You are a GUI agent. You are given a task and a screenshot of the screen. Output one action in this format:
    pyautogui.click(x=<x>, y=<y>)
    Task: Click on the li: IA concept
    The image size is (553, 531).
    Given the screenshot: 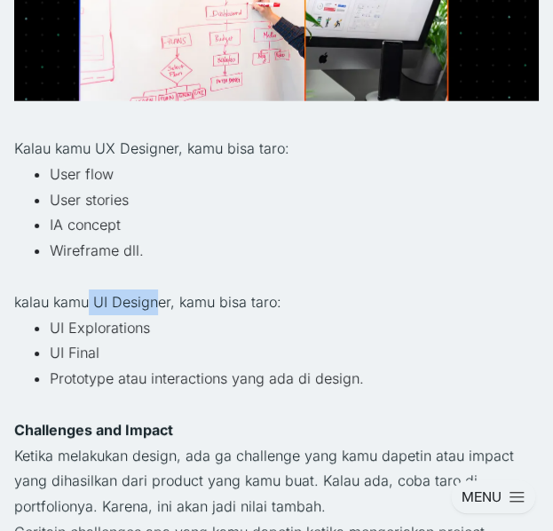 What is the action you would take?
    pyautogui.click(x=294, y=225)
    